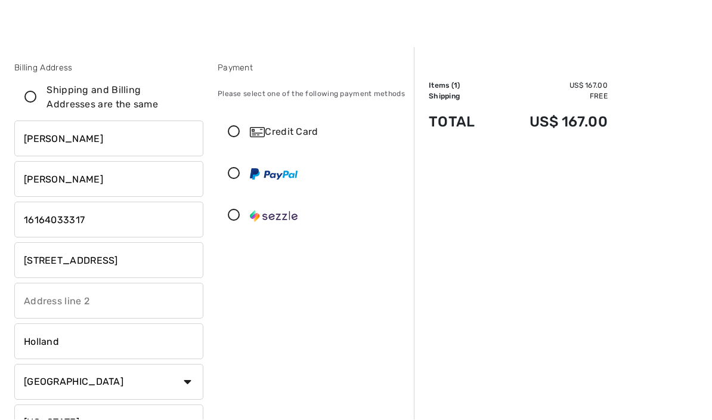 This screenshot has height=420, width=712. Describe the element at coordinates (462, 122) in the screenshot. I see `td: Total` at that location.